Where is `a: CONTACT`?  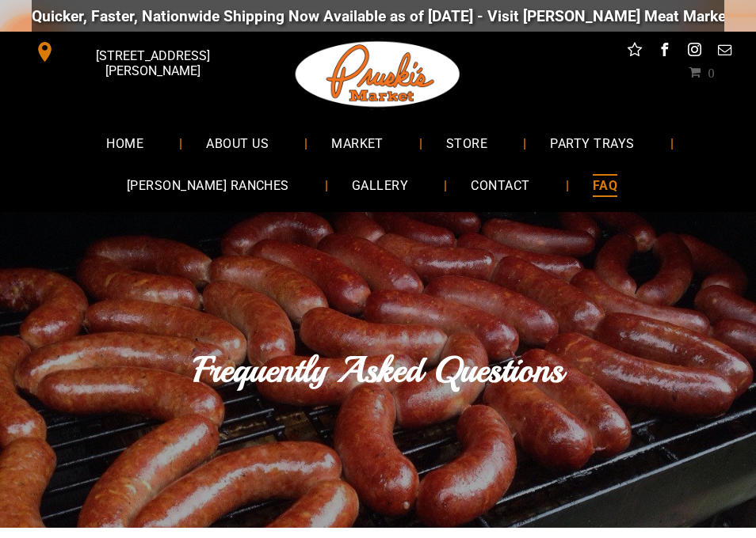
a: CONTACT is located at coordinates (500, 185).